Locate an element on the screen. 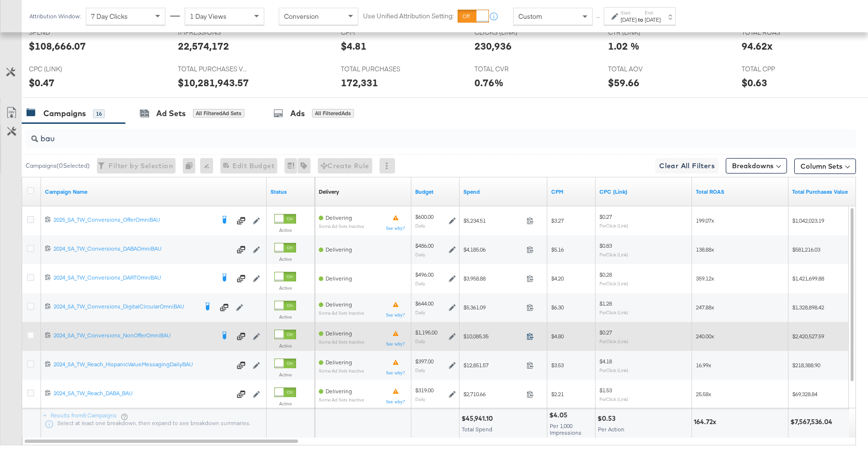 The height and width of the screenshot is (454, 868). span: $12,851.57 is located at coordinates (493, 365).